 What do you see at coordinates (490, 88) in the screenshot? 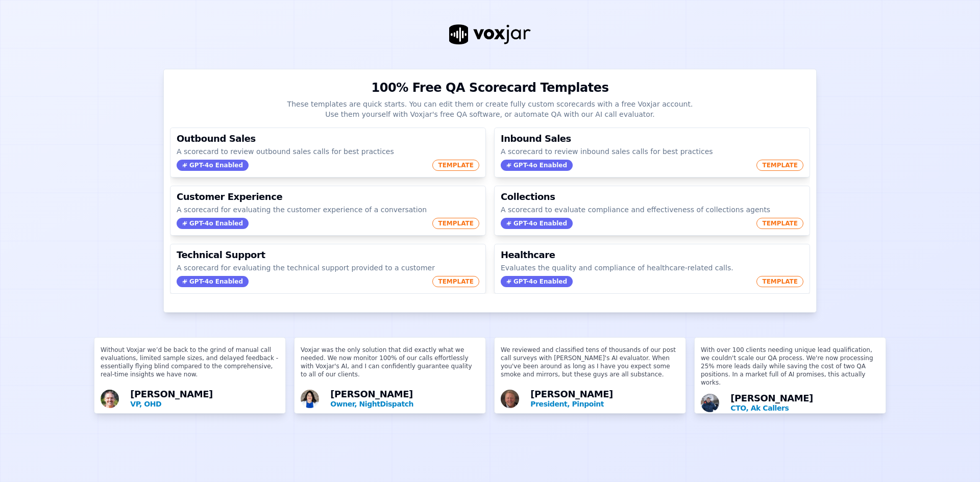
I see `h1: 100% Free QA Scorecard Templates` at bounding box center [490, 88].